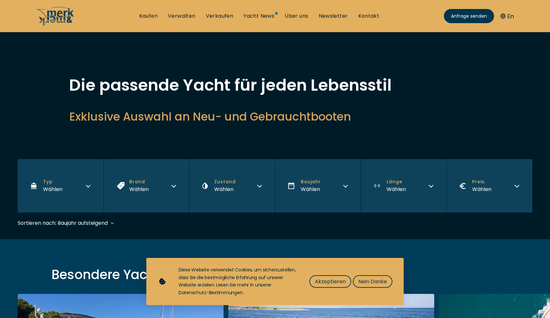 This screenshot has height=318, width=550. I want to click on a: Yacht News, so click(259, 16).